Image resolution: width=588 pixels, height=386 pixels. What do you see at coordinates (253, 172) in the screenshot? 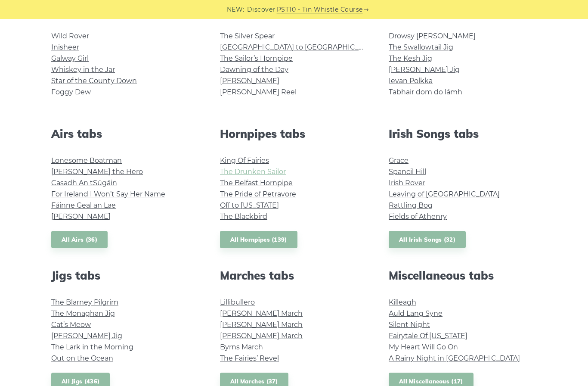
I see `a: The Drunken Sailor` at bounding box center [253, 172].